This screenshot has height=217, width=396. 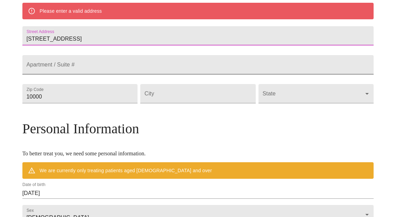 I want to click on h3: Personal Information, so click(x=198, y=129).